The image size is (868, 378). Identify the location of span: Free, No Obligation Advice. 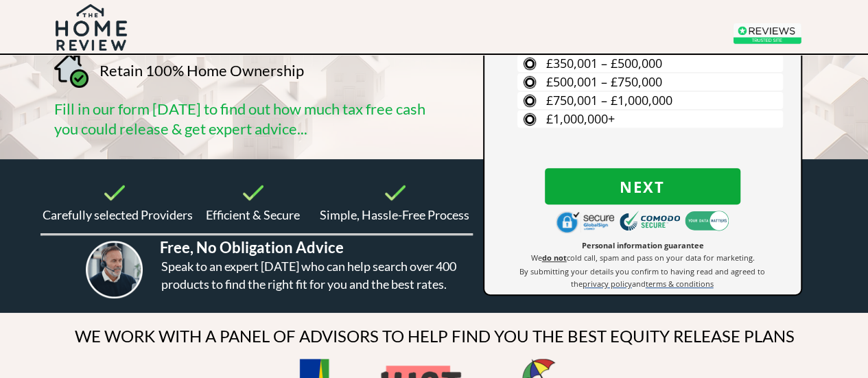
(252, 247).